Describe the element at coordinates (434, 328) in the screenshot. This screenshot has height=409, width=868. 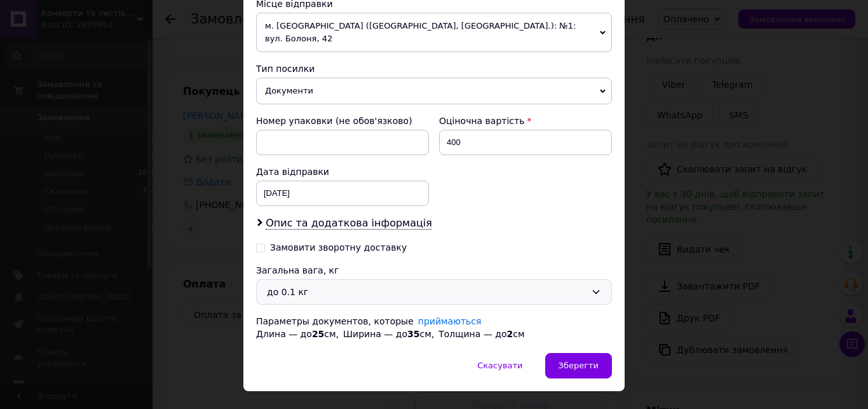
I see `div: Параметры документов, которые Длина — до см, Ширина — до см, Толщина — до см` at that location.